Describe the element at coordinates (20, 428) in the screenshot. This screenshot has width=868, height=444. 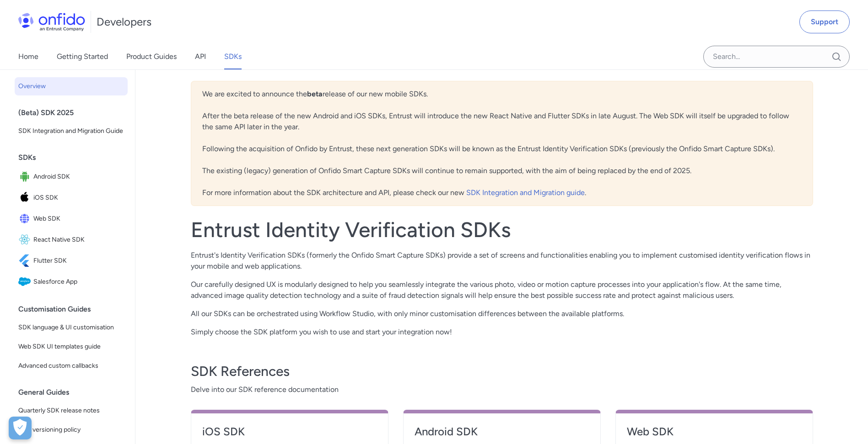
I see `button: Open Preferences` at that location.